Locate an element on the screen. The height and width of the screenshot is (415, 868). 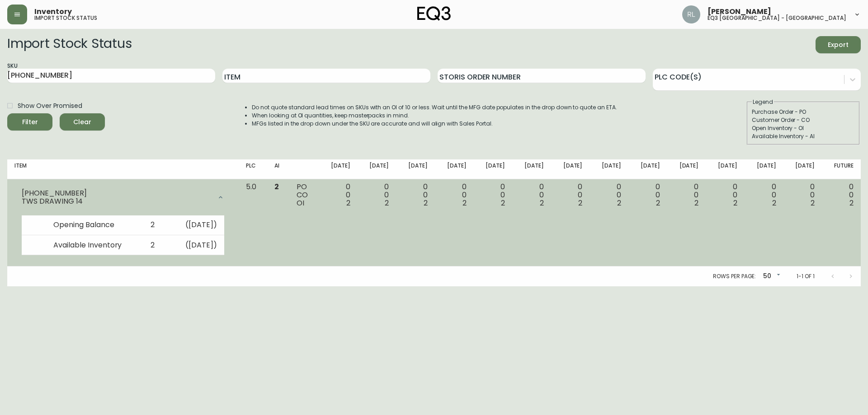
span: Inventory is located at coordinates (53, 12).